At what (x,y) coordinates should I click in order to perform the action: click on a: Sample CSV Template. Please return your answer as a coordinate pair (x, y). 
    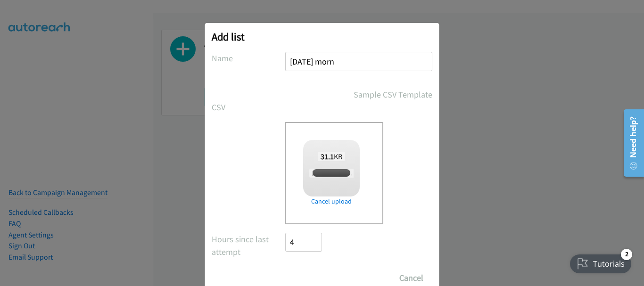
    Looking at the image, I should click on (393, 94).